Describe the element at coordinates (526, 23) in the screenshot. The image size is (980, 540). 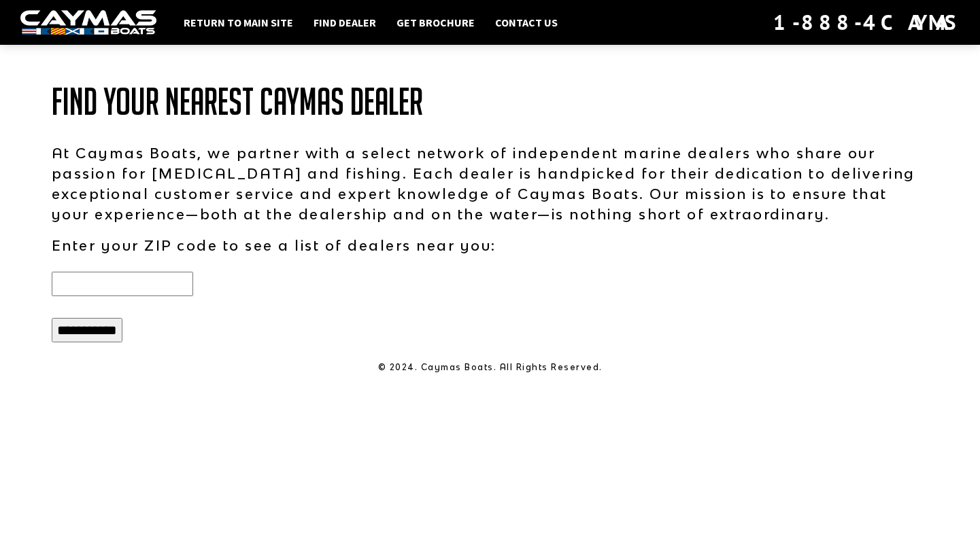
I see `a: Contact Us` at that location.